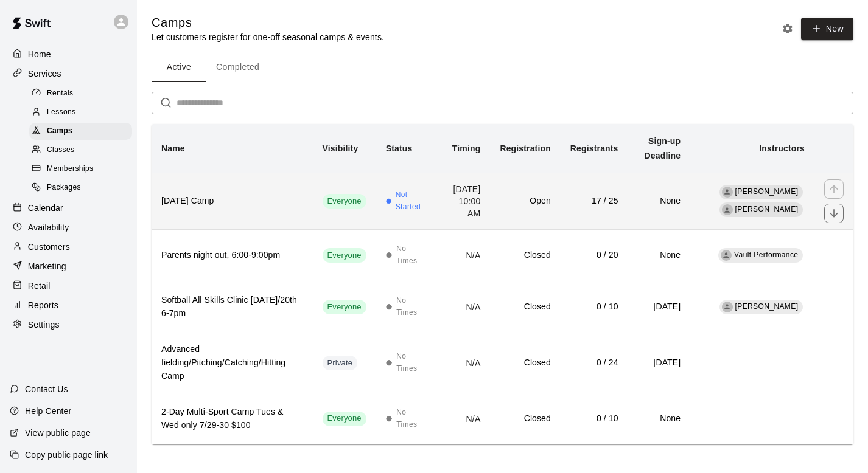 This screenshot has height=473, width=868. What do you see at coordinates (68, 228) in the screenshot?
I see `div: Availability` at bounding box center [68, 228].